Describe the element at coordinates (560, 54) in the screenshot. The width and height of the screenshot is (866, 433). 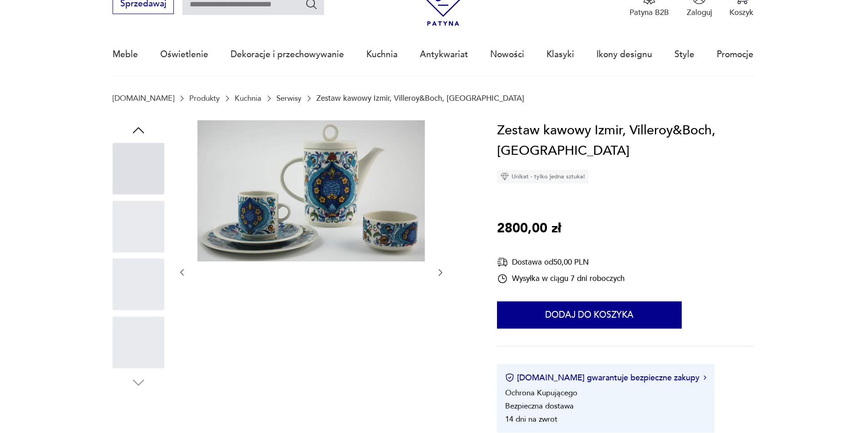
I see `a: Klasyki` at that location.